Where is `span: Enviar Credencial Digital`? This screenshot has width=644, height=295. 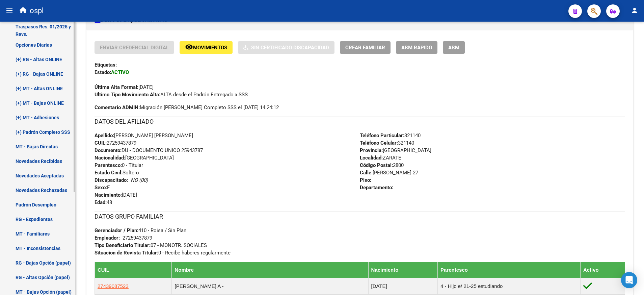 span: Enviar Credencial Digital is located at coordinates (134, 47).